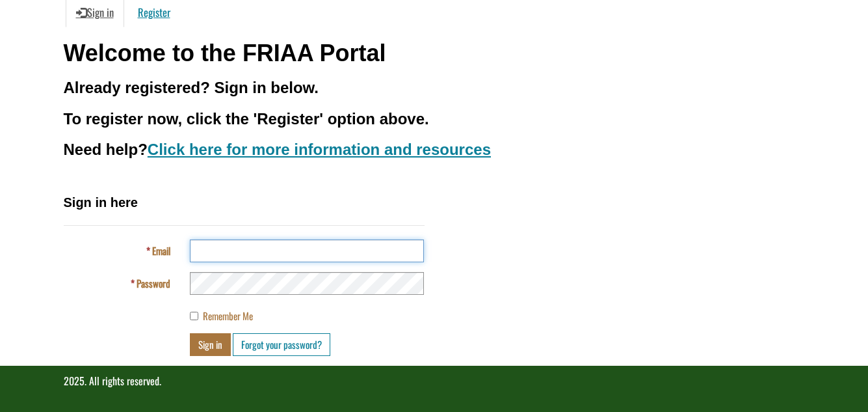  What do you see at coordinates (123, 381) in the screenshot?
I see `span: . All rights reserved.` at bounding box center [123, 381].